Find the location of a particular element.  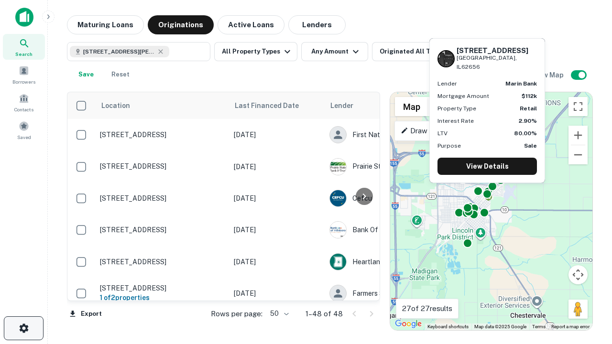

button: Save your search to get updates of matches that match your search criteria. is located at coordinates (86, 75).